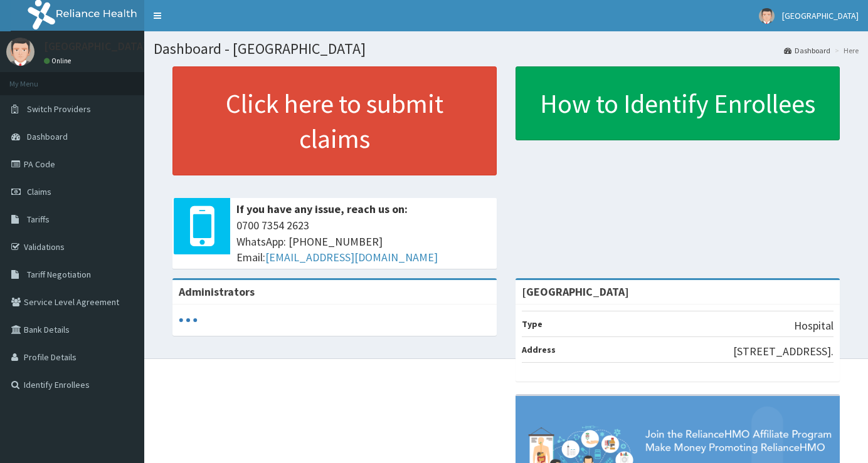 This screenshot has height=463, width=868. What do you see at coordinates (334, 121) in the screenshot?
I see `a: Click here to submit claims` at bounding box center [334, 121].